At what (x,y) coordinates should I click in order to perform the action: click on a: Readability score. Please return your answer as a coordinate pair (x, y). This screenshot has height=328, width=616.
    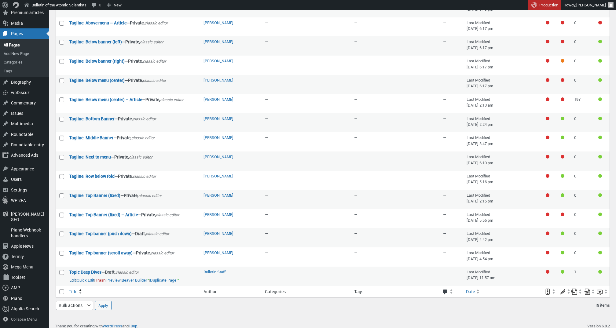
    Looking at the image, I should click on (564, 292).